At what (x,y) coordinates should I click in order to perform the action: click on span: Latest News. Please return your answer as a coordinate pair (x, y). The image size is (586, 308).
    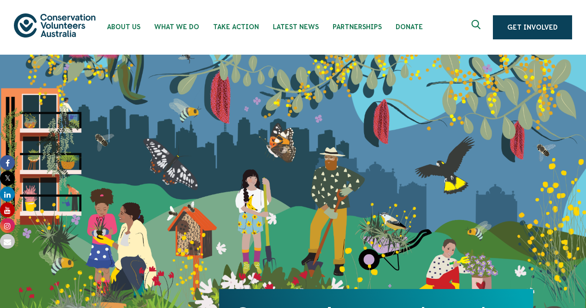
    Looking at the image, I should click on (296, 27).